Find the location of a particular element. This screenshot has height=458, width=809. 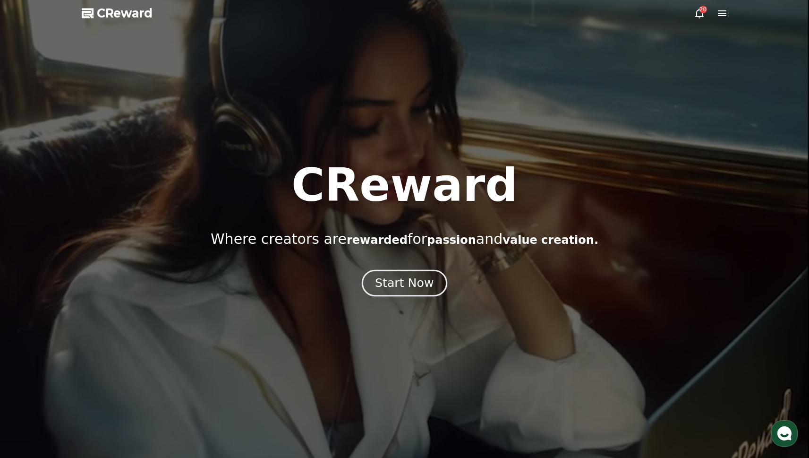

h1: CReward is located at coordinates (404, 185).